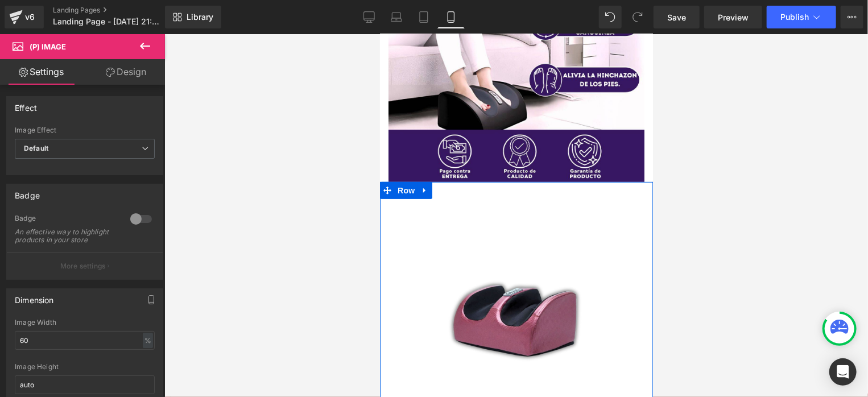 The image size is (868, 397). Describe the element at coordinates (34, 297) in the screenshot. I see `div: Dimension` at that location.